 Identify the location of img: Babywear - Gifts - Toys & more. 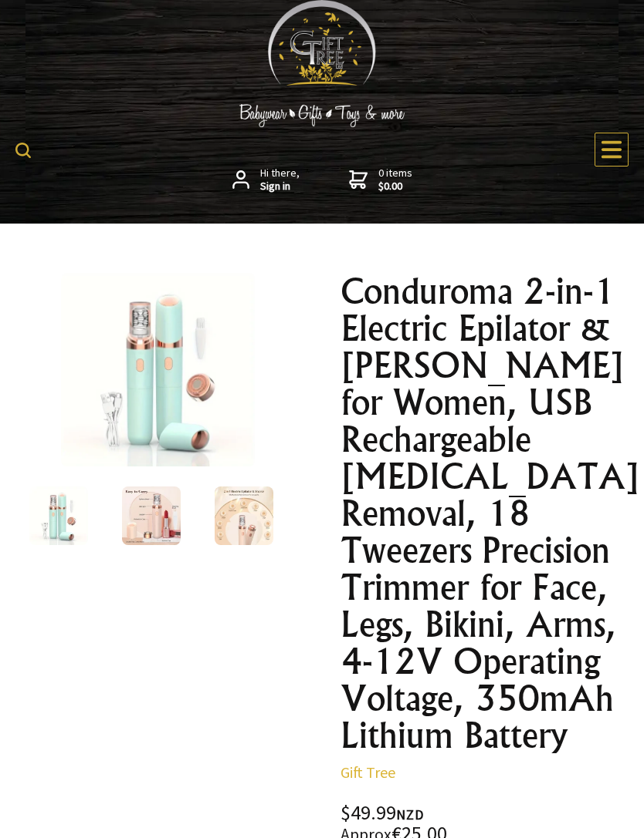
(322, 115).